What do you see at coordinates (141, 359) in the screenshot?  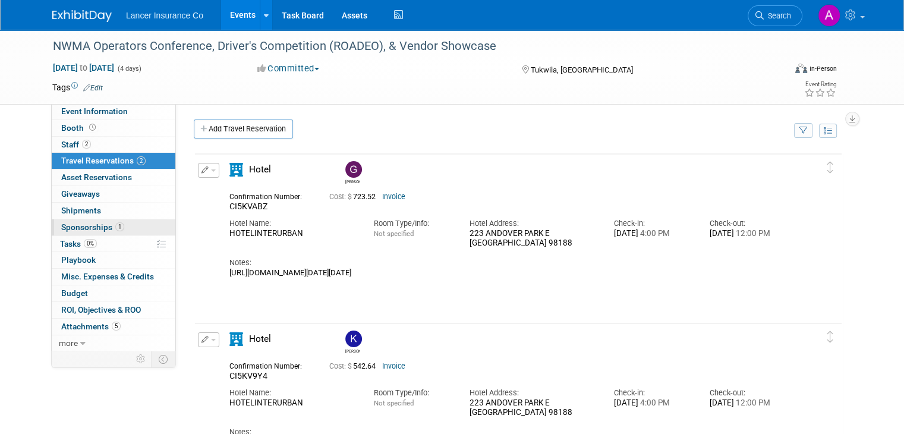 I see `td: Personalize Event Tab Strip` at bounding box center [141, 359].